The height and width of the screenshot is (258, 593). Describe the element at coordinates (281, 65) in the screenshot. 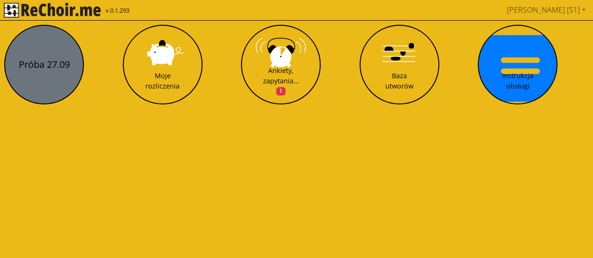

I see `button: Ankiety, zapytania...1` at that location.